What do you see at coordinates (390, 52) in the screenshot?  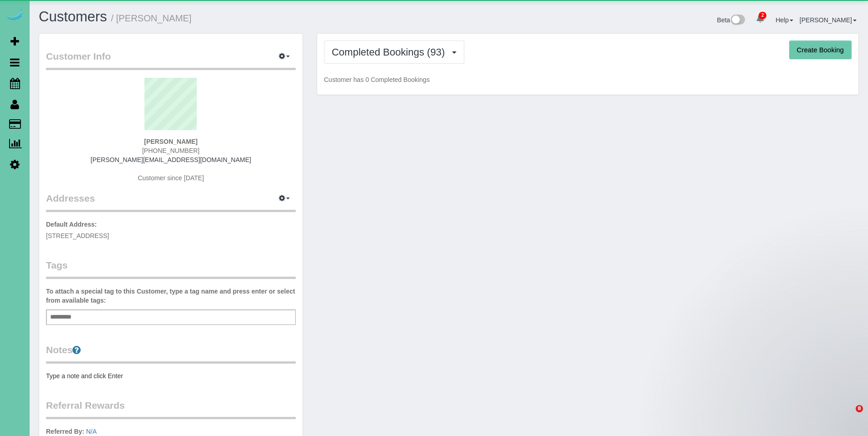 I see `span: Completed Bookings (93)` at bounding box center [390, 52].